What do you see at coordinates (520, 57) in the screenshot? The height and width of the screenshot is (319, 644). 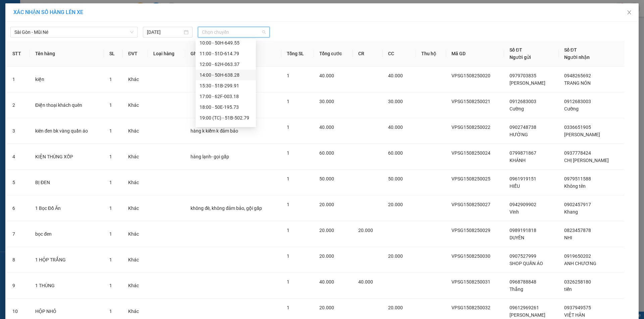 I see `span: Người gửi` at bounding box center [520, 57].